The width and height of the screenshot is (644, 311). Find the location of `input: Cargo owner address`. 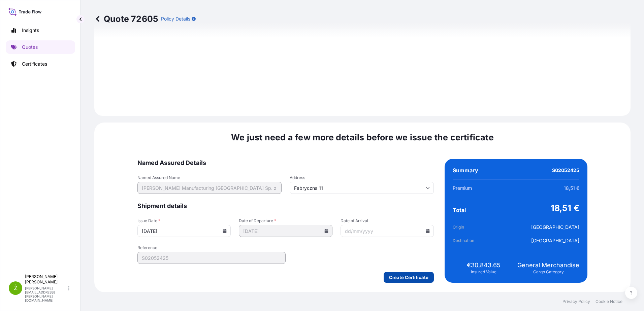

input: Cargo owner address is located at coordinates (361, 188).